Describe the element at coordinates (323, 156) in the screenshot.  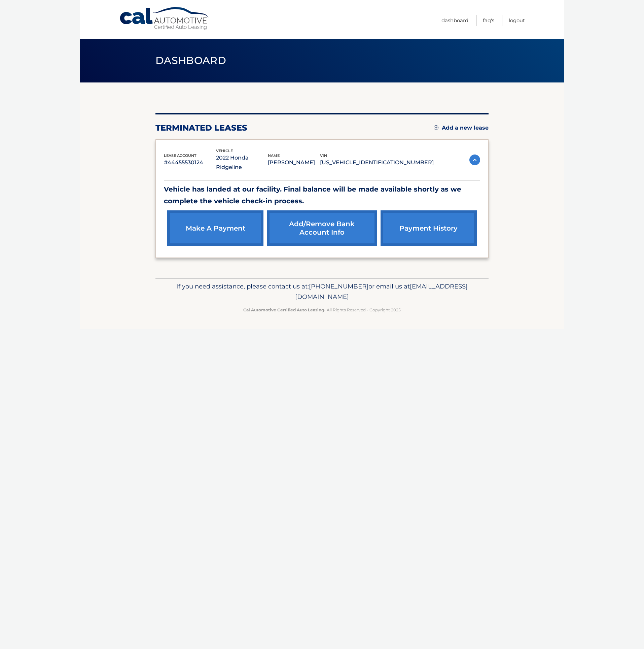
I see `span: vin` at that location.